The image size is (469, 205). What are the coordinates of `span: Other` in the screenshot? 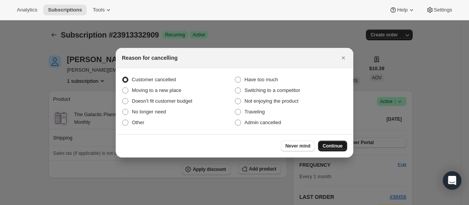 It's located at (138, 122).